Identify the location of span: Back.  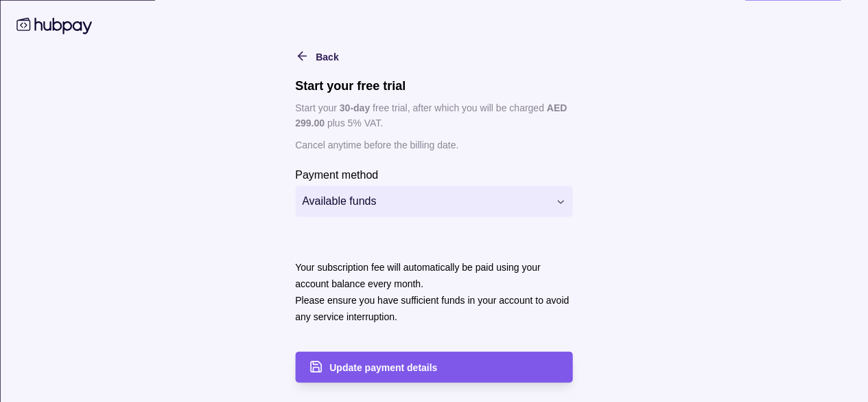
(327, 56).